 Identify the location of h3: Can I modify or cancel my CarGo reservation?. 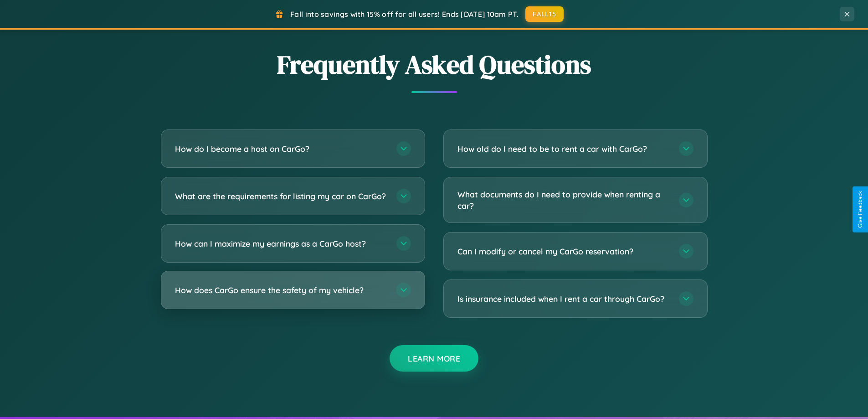
(563, 251).